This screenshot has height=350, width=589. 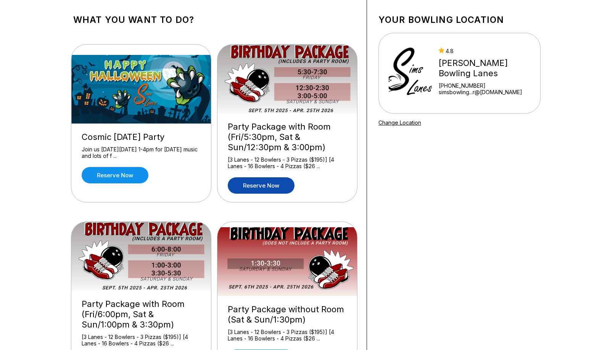 What do you see at coordinates (214, 20) in the screenshot?
I see `h1: What you want to do?` at bounding box center [214, 20].